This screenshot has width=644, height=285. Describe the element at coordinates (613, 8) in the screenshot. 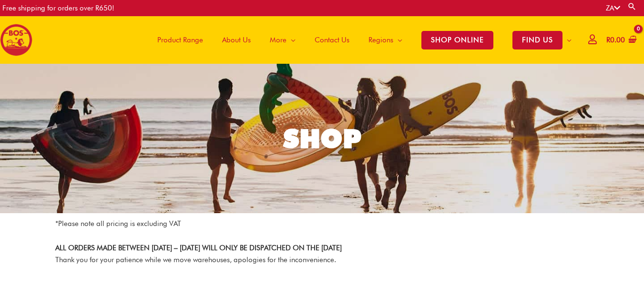

I see `a: ZA` at that location.